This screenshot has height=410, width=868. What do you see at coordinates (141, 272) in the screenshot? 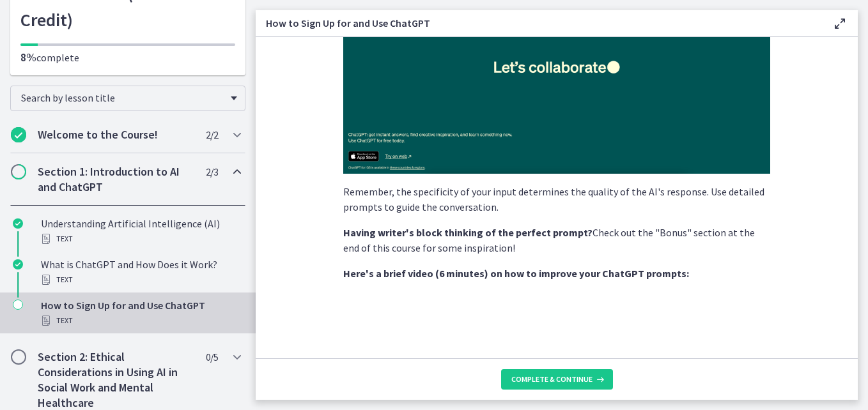
I see `div: What is ChatGPT and How Does it Work?` at bounding box center [141, 272].